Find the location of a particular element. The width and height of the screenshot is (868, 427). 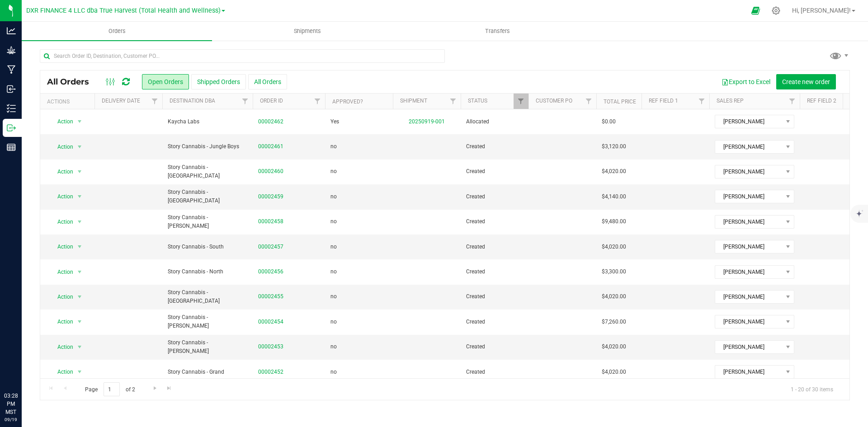

button: Shipped Orders is located at coordinates (218, 82).